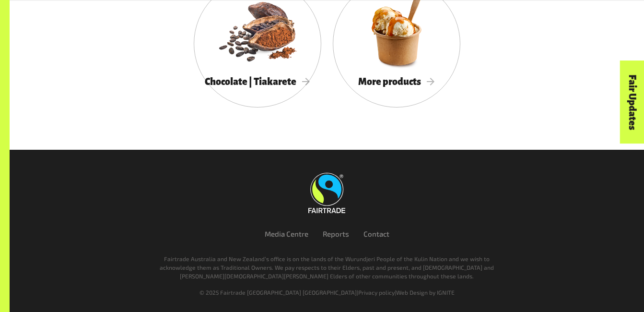  I want to click on p: Fairtrade Australia and New Zealand’s office is on the lands of the Wurundjeri People of the Kuli..., so click(327, 267).